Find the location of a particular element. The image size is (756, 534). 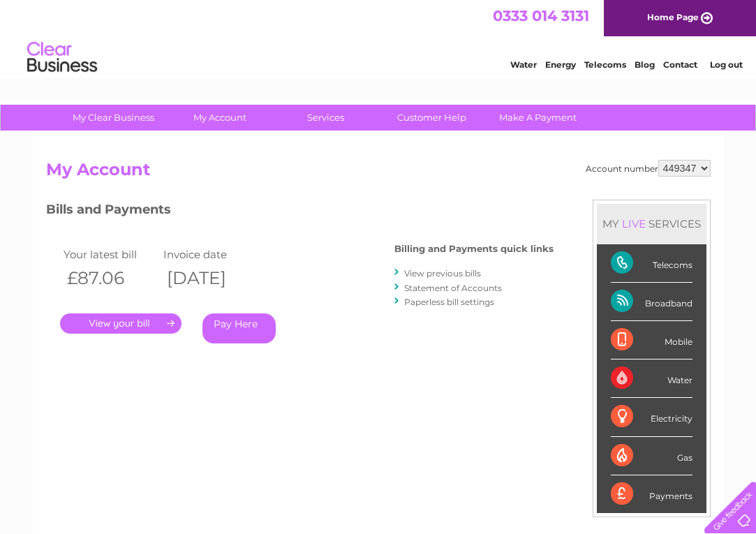

span: 0333 014 3131 is located at coordinates (542, 15).